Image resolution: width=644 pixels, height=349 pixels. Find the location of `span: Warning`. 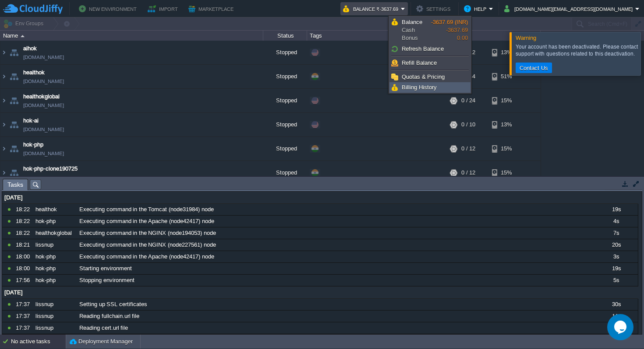

span: Warning is located at coordinates (526, 38).